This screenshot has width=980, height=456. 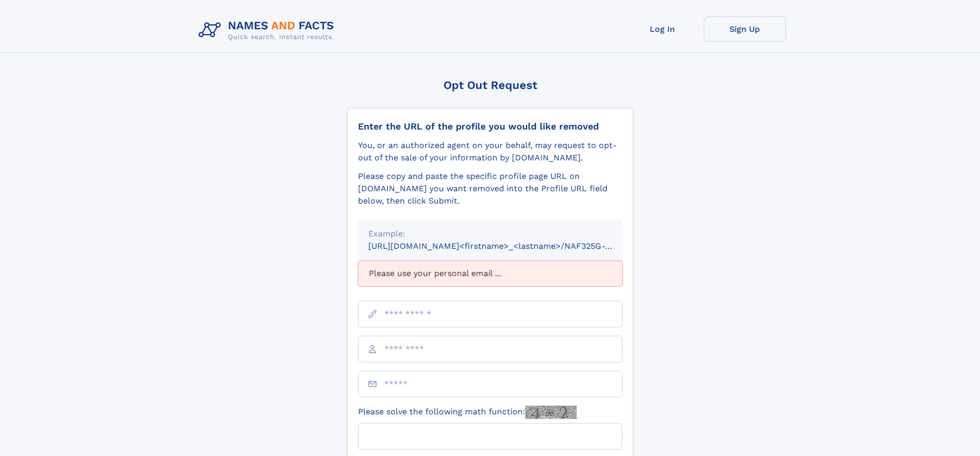 I want to click on div: Opt Out Request, so click(x=490, y=85).